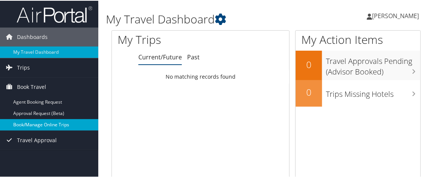 The image size is (431, 177). What do you see at coordinates (160, 56) in the screenshot?
I see `a: Current/Future` at bounding box center [160, 56].